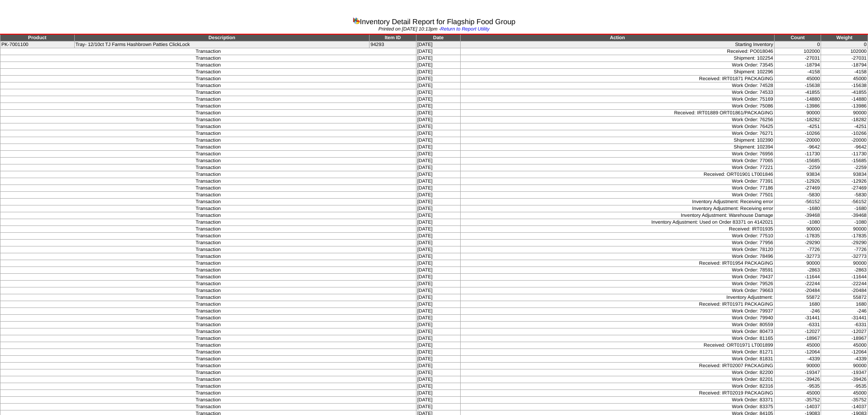 The height and width of the screenshot is (415, 868). What do you see at coordinates (844, 188) in the screenshot?
I see `td: -27469` at bounding box center [844, 188].